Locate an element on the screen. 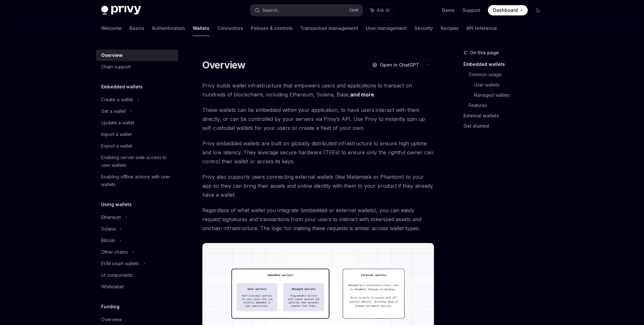  a: Security is located at coordinates (423, 28).